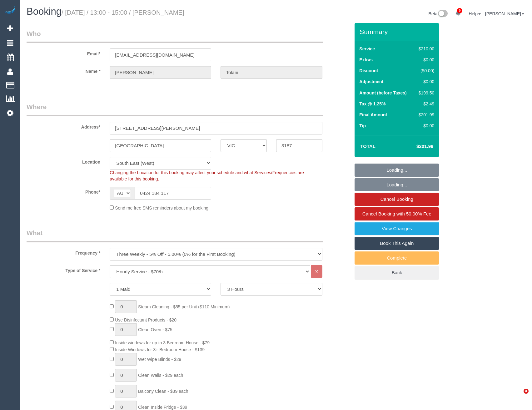 This screenshot has height=410, width=532. I want to click on label: Final Amount, so click(373, 114).